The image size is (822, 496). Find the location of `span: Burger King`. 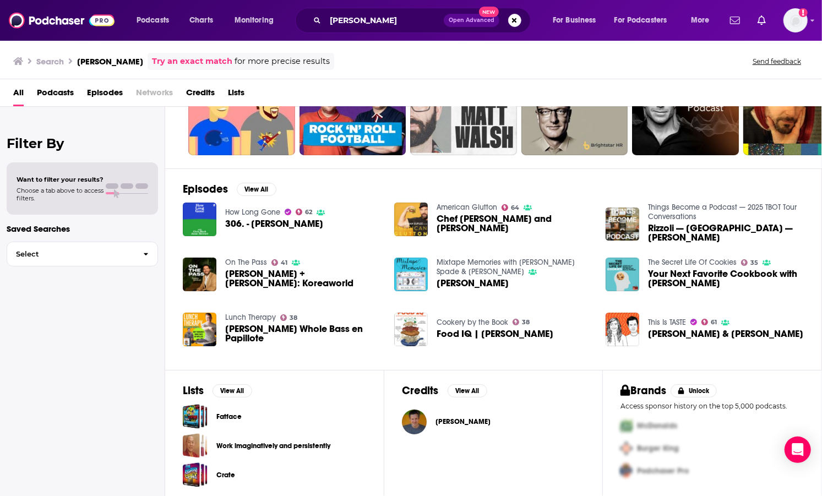

span: Burger King is located at coordinates (658, 448).